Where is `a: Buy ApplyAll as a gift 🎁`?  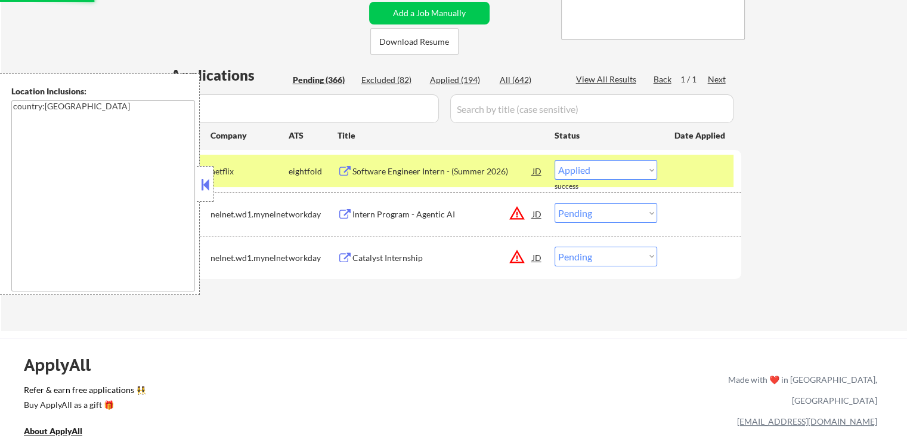 a: Buy ApplyAll as a gift 🎁 is located at coordinates (84, 405).